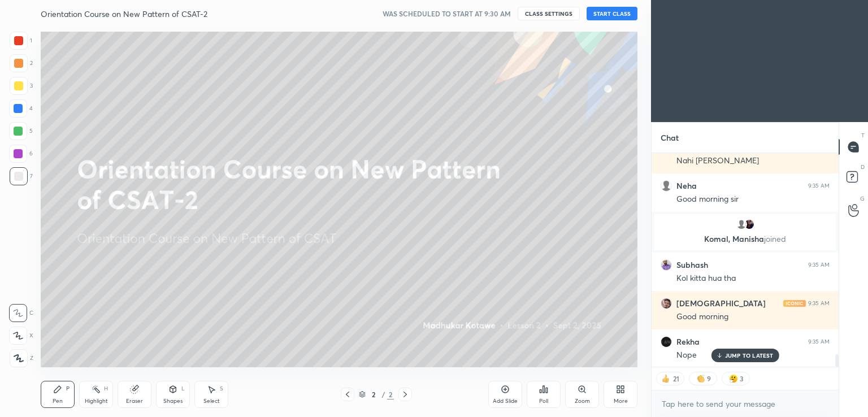  What do you see at coordinates (863, 135) in the screenshot?
I see `p: T` at bounding box center [863, 135].